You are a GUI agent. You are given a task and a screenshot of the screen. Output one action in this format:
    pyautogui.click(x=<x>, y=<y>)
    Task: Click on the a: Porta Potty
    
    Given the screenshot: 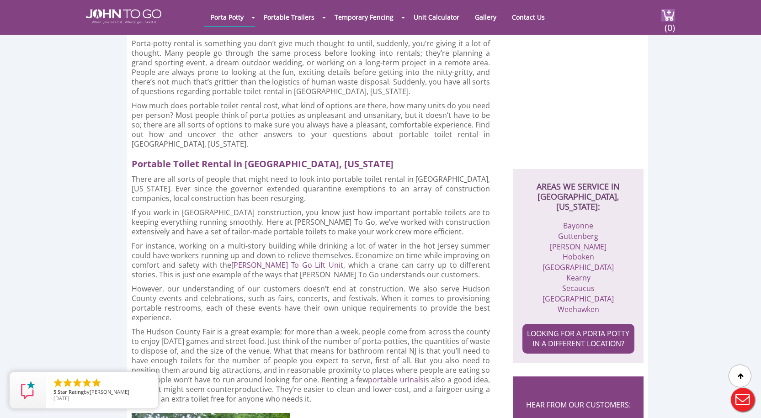 What is the action you would take?
    pyautogui.click(x=227, y=17)
    